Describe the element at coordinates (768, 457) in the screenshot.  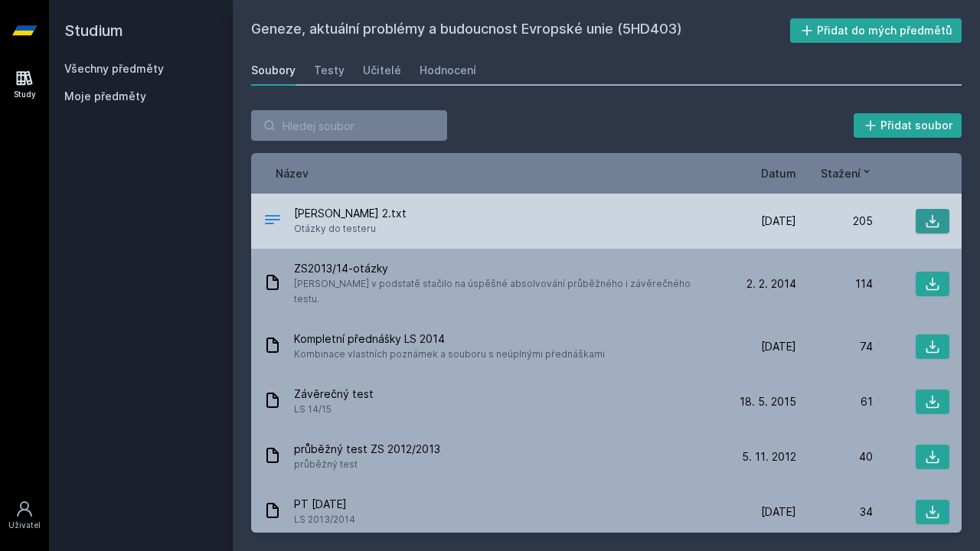
I see `span: 5. 11. 2012` at that location.